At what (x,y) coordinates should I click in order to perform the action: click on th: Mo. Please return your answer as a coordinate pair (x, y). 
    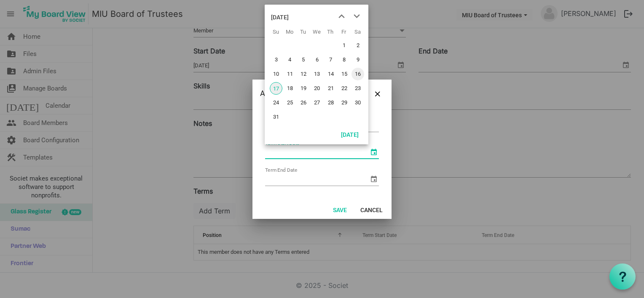
    Looking at the image, I should click on (290, 32).